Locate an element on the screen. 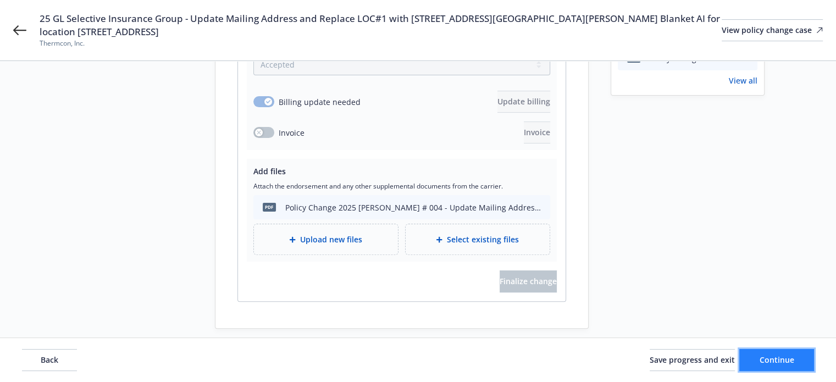 This screenshot has height=382, width=836. div: Upload new files is located at coordinates (326, 239).